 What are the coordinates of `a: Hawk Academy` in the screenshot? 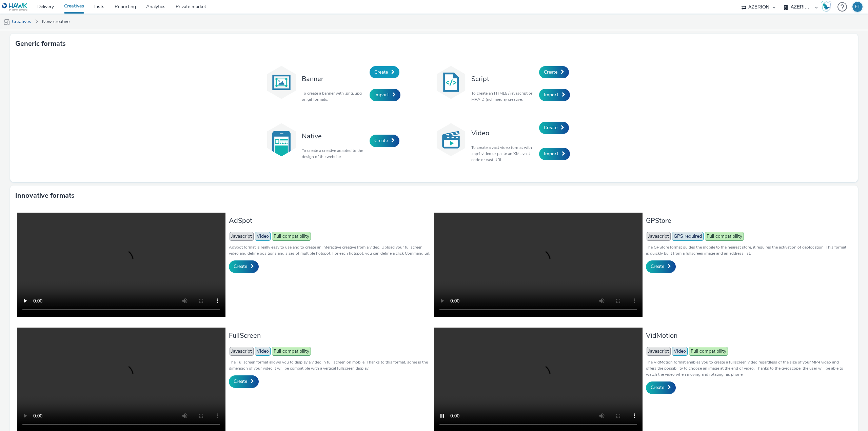 It's located at (828, 7).